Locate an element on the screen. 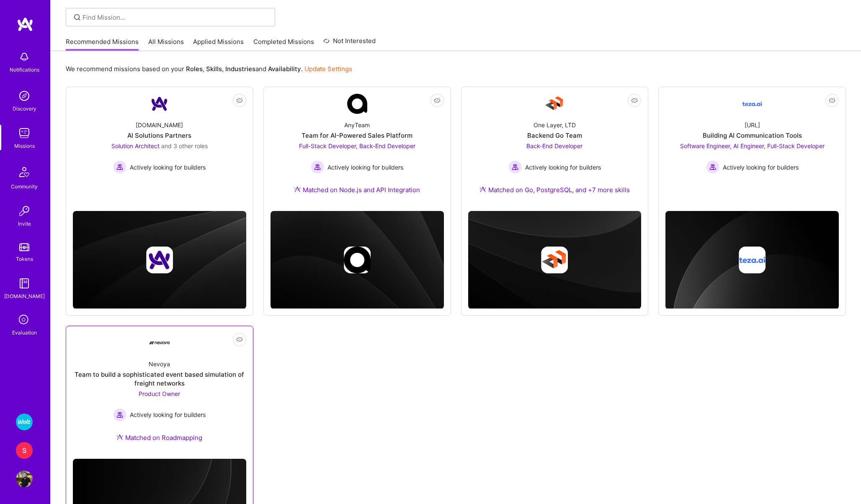 Image resolution: width=861 pixels, height=504 pixels. b: Availability is located at coordinates (284, 69).